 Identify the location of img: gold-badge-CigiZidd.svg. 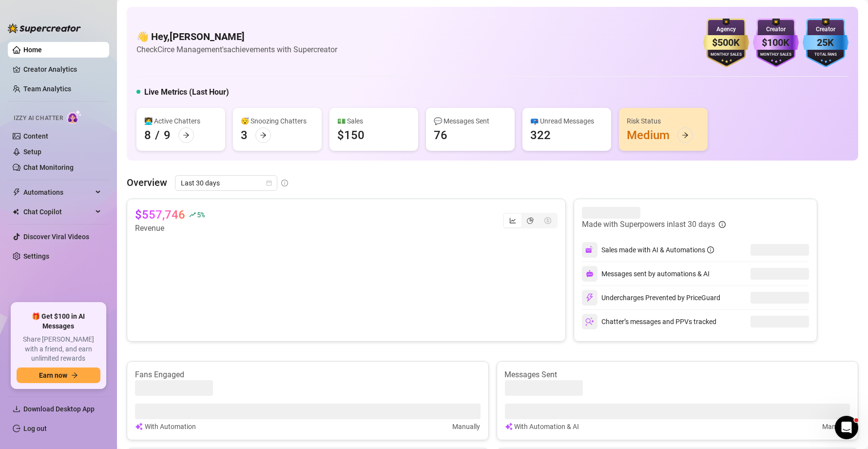
(727, 43).